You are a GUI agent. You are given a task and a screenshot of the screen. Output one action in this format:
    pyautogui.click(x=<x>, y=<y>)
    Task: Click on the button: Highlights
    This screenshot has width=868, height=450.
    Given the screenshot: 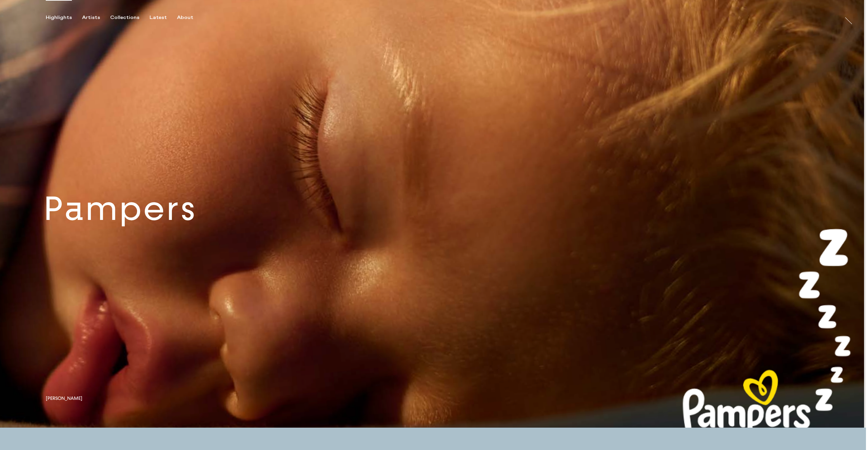 What is the action you would take?
    pyautogui.click(x=64, y=17)
    